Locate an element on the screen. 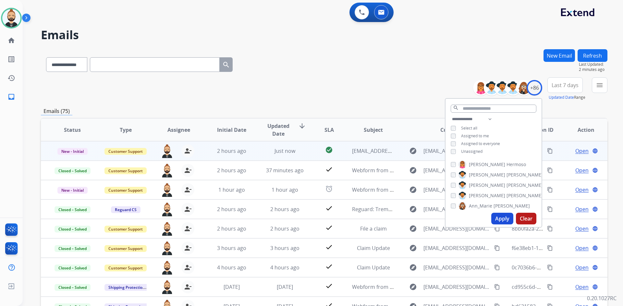  span: Assigned to everyone is located at coordinates (480, 144).